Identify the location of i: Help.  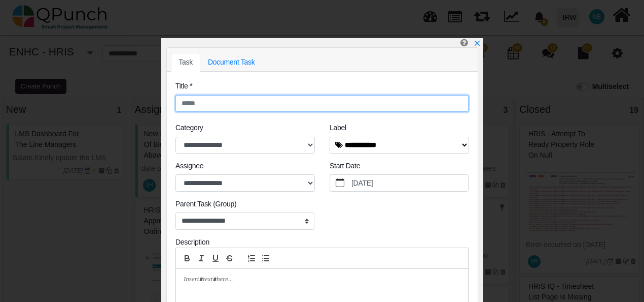
(464, 42).